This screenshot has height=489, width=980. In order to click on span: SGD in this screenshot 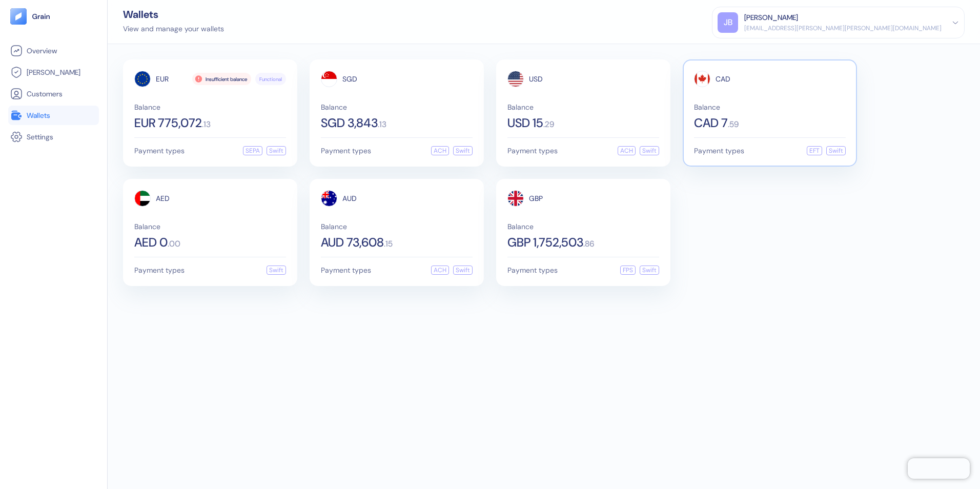, I will do `click(350, 79)`.